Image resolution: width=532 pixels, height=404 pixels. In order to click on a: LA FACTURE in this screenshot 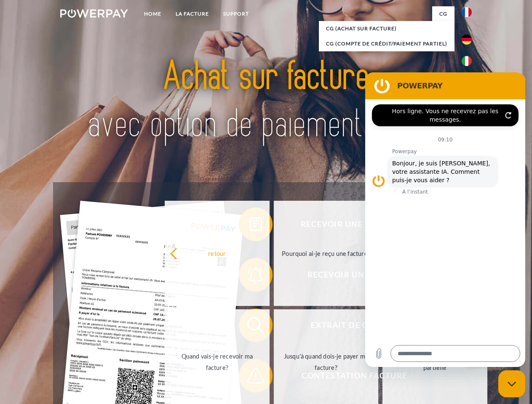, I will do `click(192, 14)`.